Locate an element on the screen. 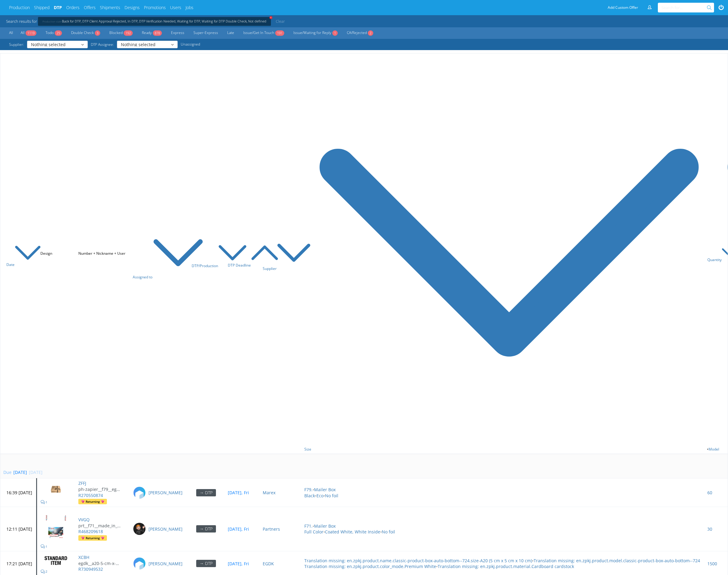  a: ZFFJ is located at coordinates (82, 483).